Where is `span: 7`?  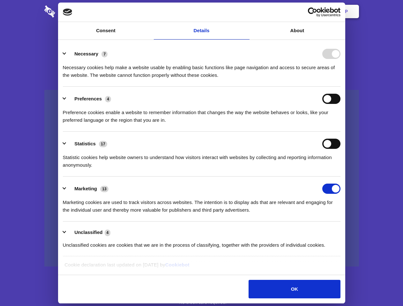 span: 7 is located at coordinates (104, 54).